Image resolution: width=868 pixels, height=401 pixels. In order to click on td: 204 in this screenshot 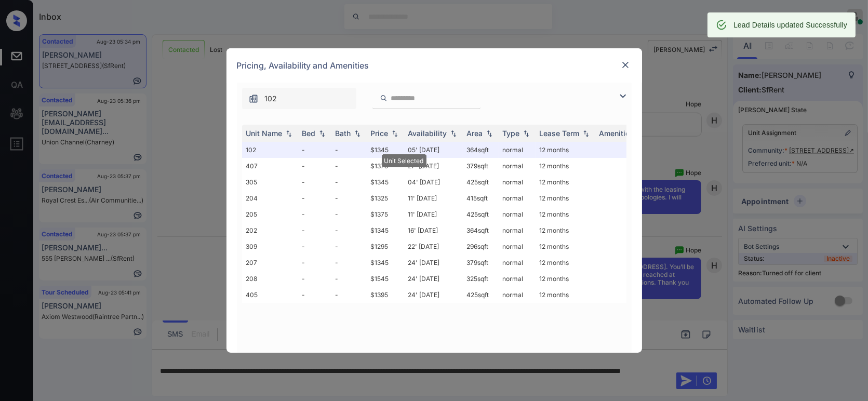, I will do `click(270, 198)`.